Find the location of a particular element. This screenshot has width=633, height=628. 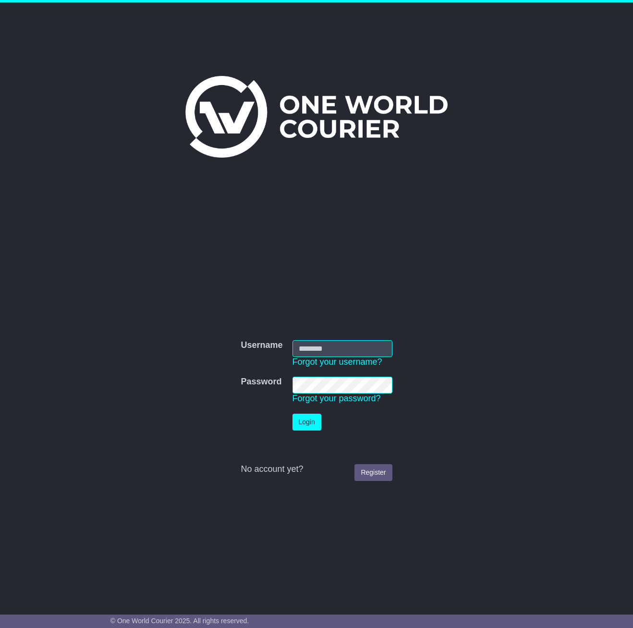

img: One World is located at coordinates (317, 117).